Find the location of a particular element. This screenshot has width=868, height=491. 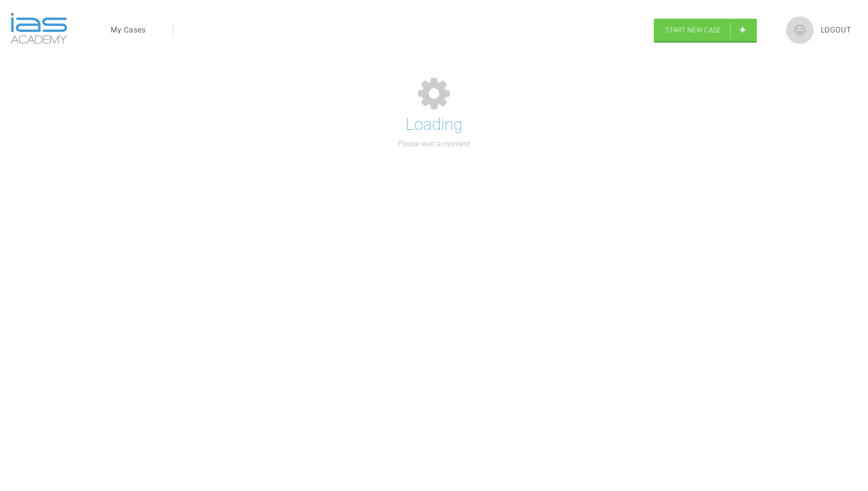

a: Start New Case is located at coordinates (705, 30).